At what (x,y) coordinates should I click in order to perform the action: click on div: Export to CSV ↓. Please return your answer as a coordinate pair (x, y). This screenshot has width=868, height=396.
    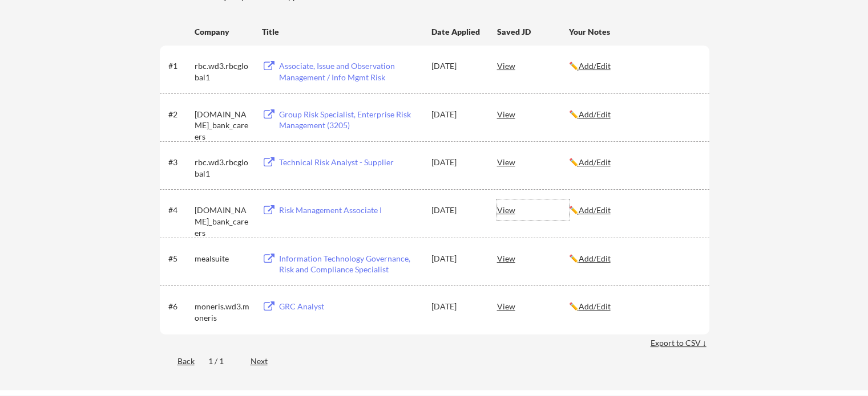
    Looking at the image, I should click on (680, 343).